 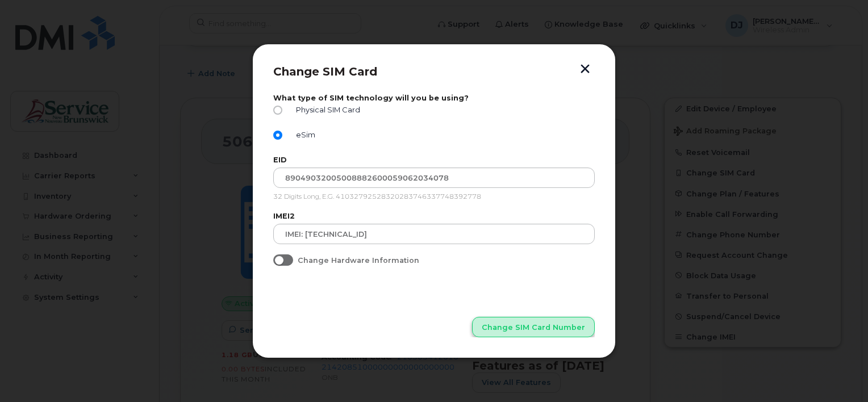 I want to click on input: Change Hardware Information, so click(x=278, y=259).